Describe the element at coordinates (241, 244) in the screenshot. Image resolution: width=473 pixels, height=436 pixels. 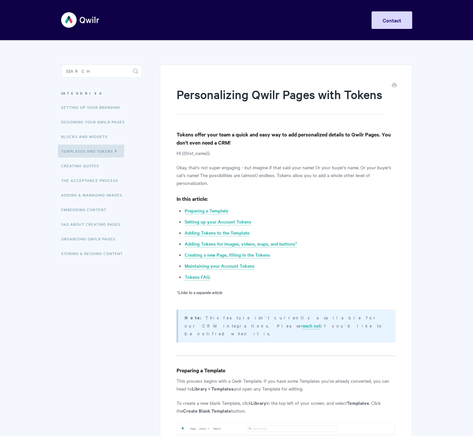
I see `a: Adding Tokens for images, videos, maps, and buttons*` at that location.